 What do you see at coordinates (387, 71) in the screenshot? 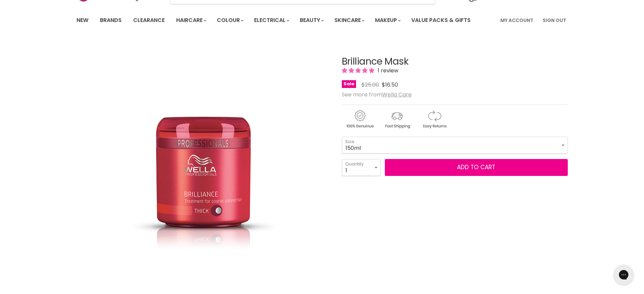
I see `span: 1 review` at bounding box center [387, 71].